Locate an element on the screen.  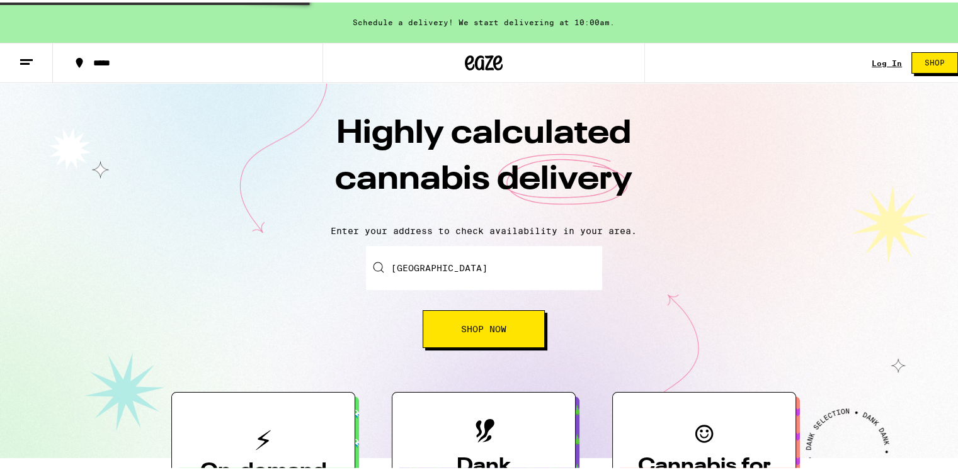
span: Shop is located at coordinates (935, 60).